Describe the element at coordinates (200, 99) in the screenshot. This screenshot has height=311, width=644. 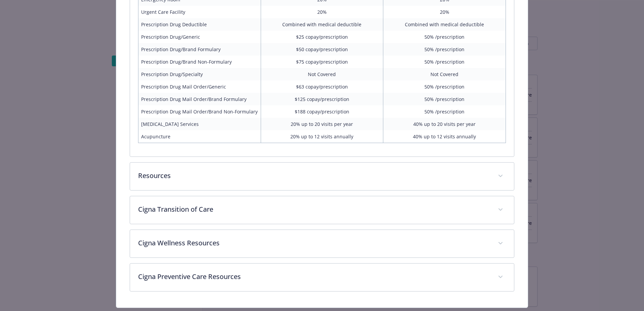
I see `td: Prescription Drug Mail Order/Brand Formulary` at that location.